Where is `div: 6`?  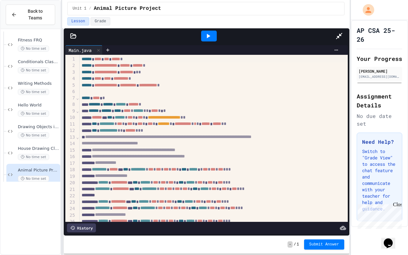
div: 6 is located at coordinates (70, 92).